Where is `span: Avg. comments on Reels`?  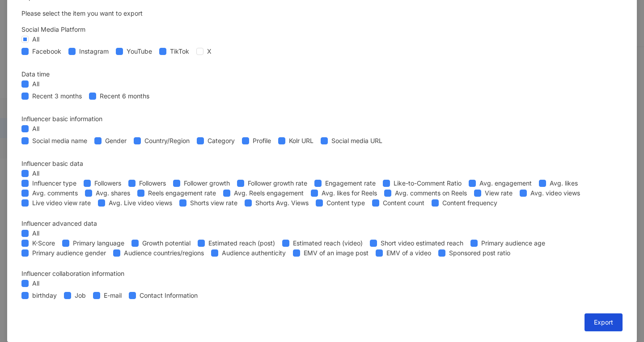 span: Avg. comments on Reels is located at coordinates (431, 193).